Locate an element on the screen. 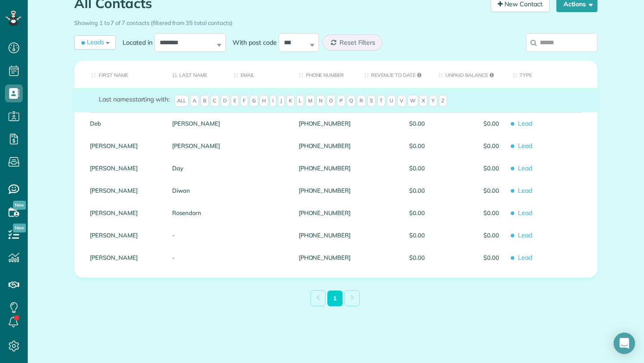  a: Rosendorn is located at coordinates (196, 213).